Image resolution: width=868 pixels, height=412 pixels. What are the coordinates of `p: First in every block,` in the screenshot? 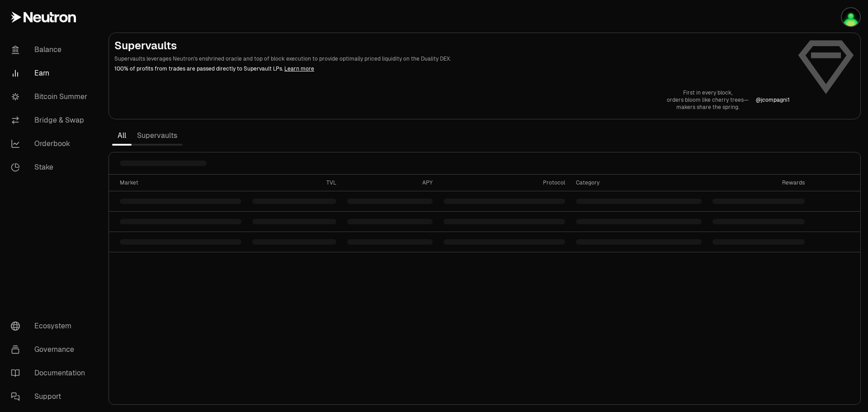 It's located at (708, 92).